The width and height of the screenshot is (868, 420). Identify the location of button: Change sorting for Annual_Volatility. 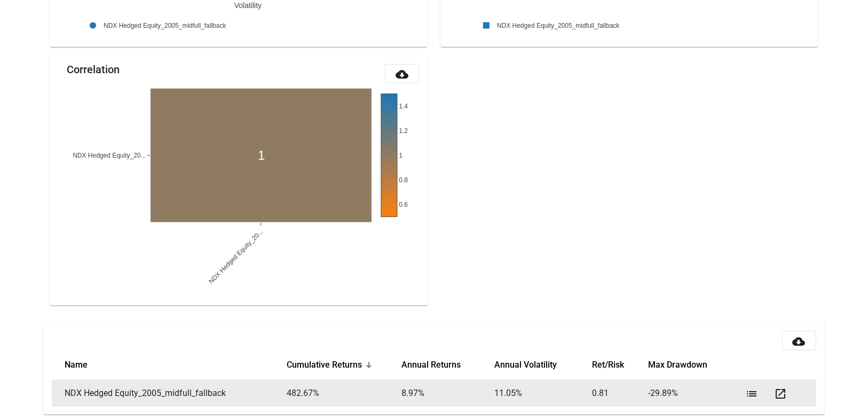
(526, 365).